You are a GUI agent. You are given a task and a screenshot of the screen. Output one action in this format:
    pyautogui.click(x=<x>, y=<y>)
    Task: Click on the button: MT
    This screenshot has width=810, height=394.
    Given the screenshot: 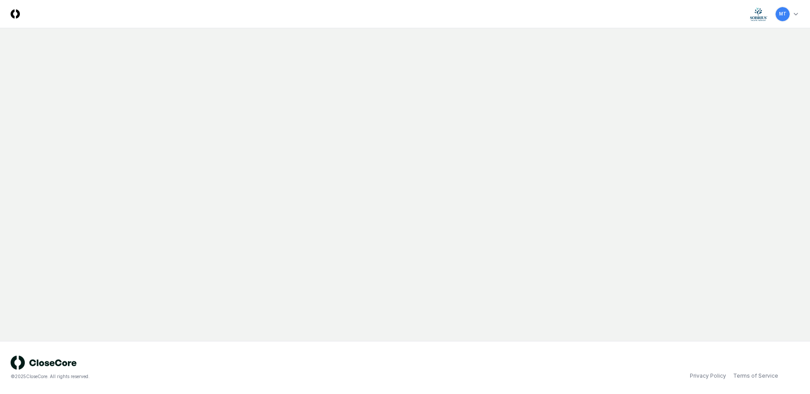 What is the action you would take?
    pyautogui.click(x=783, y=14)
    